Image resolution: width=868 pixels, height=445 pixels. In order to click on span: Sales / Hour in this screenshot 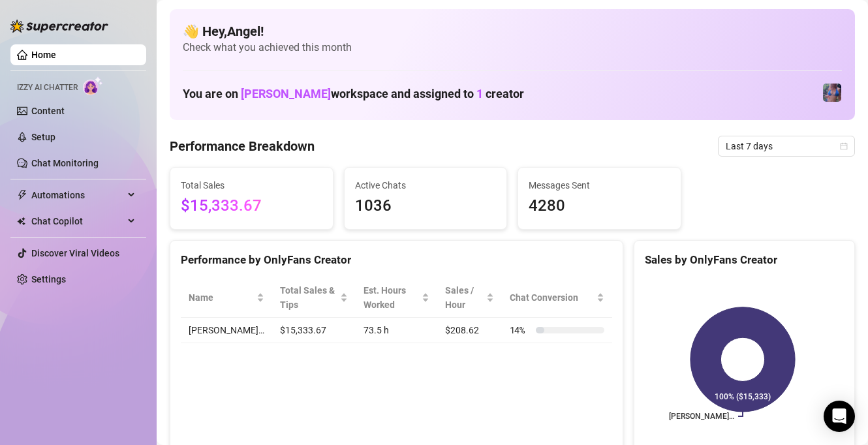, I will do `click(464, 297)`.